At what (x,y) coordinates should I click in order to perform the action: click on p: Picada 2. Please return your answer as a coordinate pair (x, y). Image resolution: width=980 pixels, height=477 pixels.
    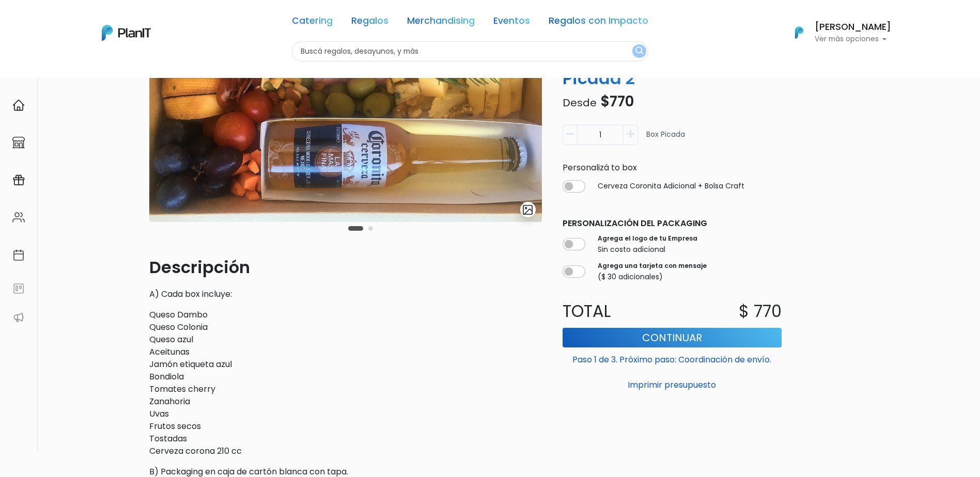
    Looking at the image, I should click on (672, 78).